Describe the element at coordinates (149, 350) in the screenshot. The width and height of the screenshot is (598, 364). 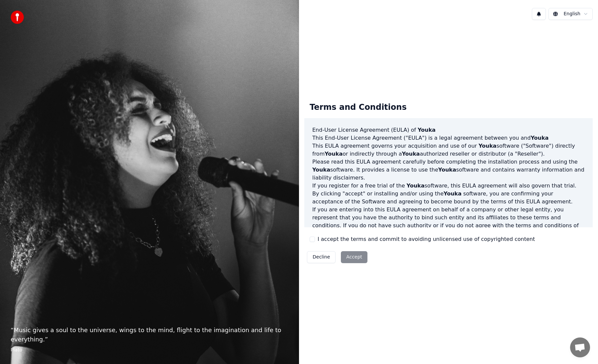
I see `footer: Plato` at that location.